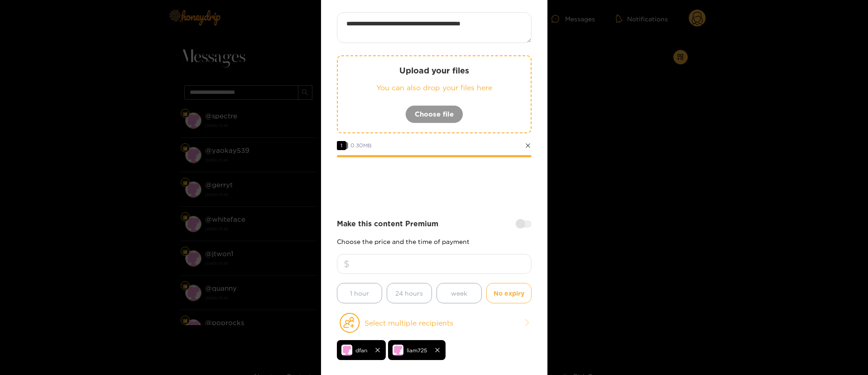  Describe the element at coordinates (509, 293) in the screenshot. I see `button: No expiry` at that location.